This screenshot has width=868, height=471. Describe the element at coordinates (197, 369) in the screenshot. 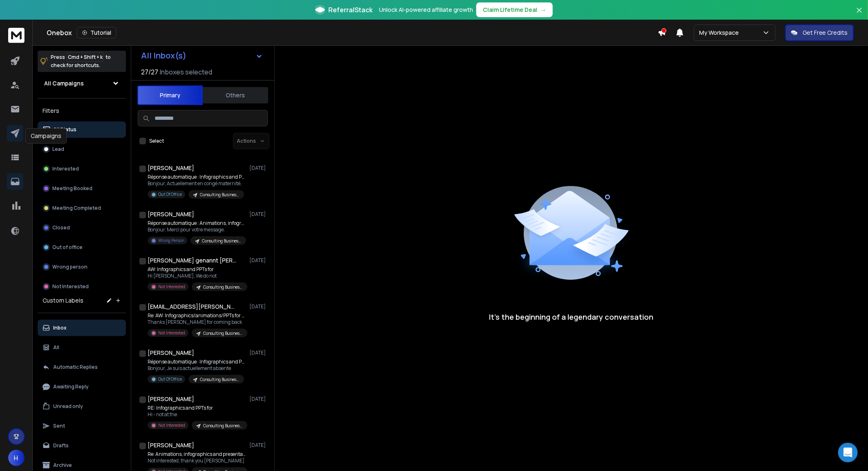

I see `p: Bonjour, Je suis actuellement absente` at that location.